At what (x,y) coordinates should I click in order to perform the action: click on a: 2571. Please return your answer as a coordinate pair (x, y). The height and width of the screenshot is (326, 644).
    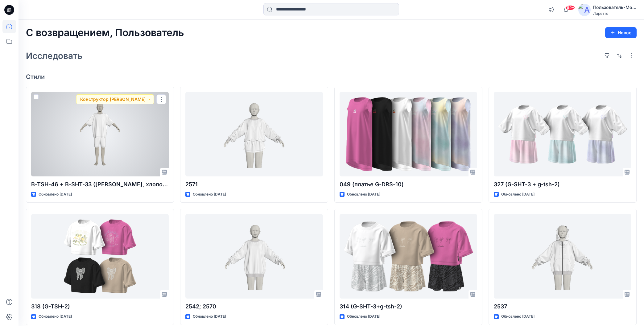
    Looking at the image, I should click on (254, 134).